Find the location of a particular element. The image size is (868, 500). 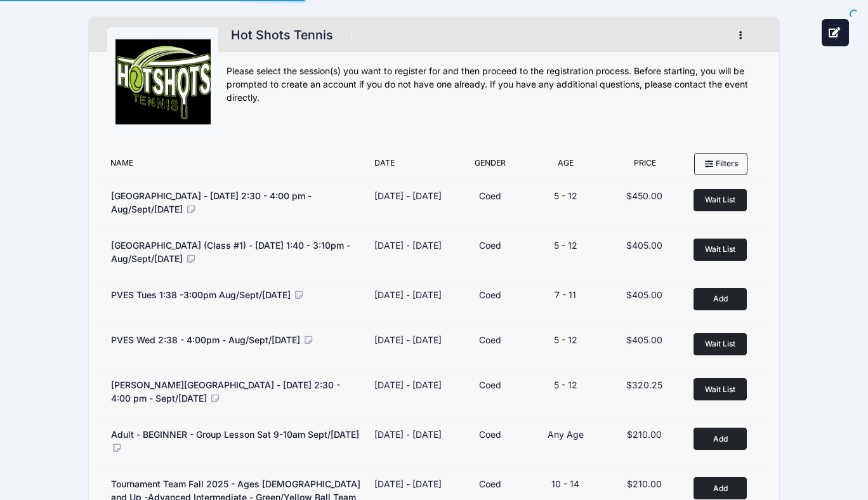

img: logo is located at coordinates (163, 83).